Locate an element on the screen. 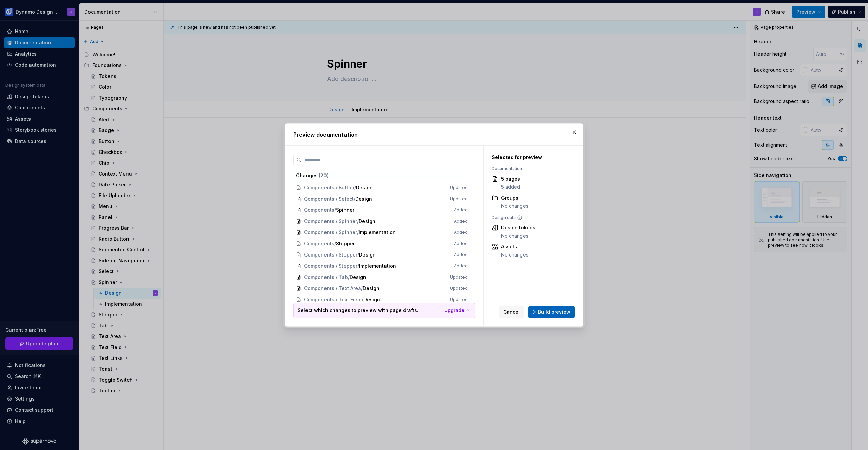  div: 5 pages is located at coordinates (511, 179).